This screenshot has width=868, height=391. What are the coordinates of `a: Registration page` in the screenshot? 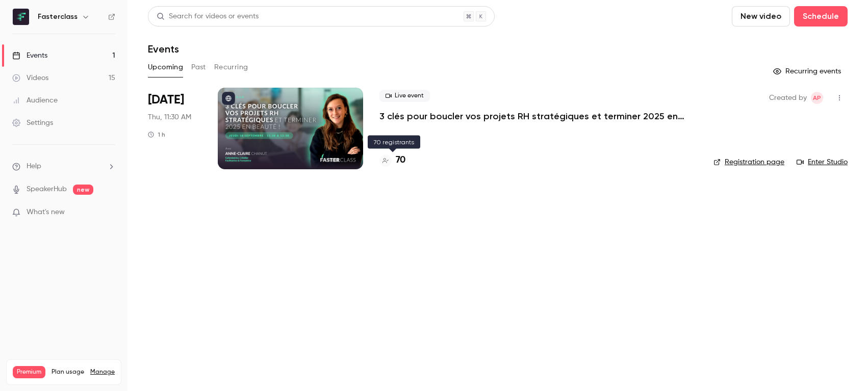 It's located at (748, 162).